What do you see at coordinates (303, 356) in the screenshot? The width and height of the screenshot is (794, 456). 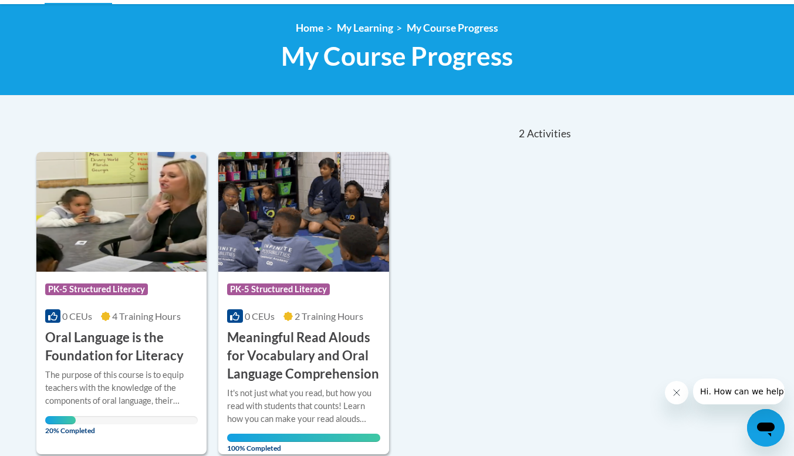 I see `h3: Meaningful Read Alouds for Vocabulary and Oral Language Comprehension` at bounding box center [303, 356].